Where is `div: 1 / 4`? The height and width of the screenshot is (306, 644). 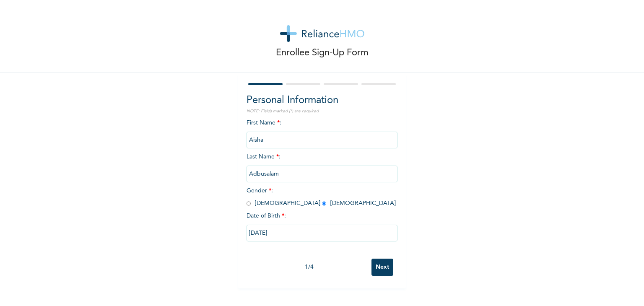
div: 1 / 4 is located at coordinates (309, 267).